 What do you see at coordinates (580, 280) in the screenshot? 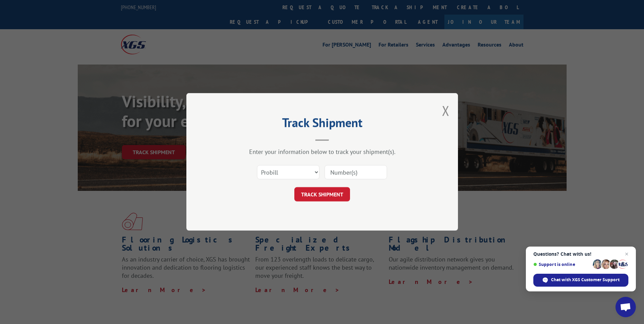
I see `div: Chat with XGS Customer Support` at bounding box center [580, 280].